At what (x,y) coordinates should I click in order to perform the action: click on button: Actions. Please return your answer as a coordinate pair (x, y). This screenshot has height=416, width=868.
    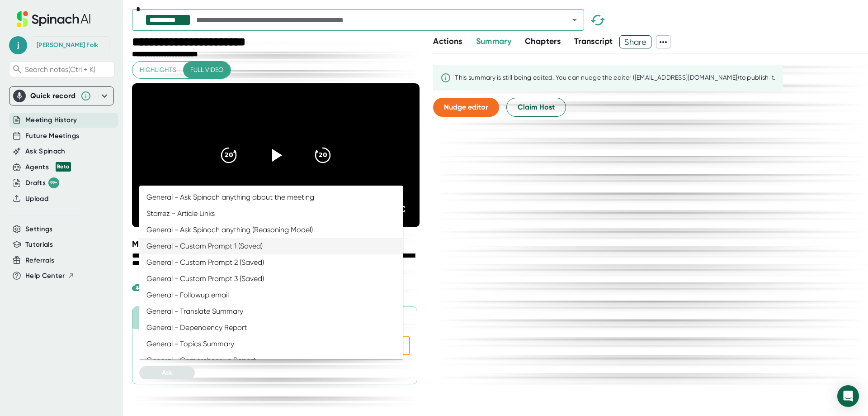
    Looking at the image, I should click on (447, 41).